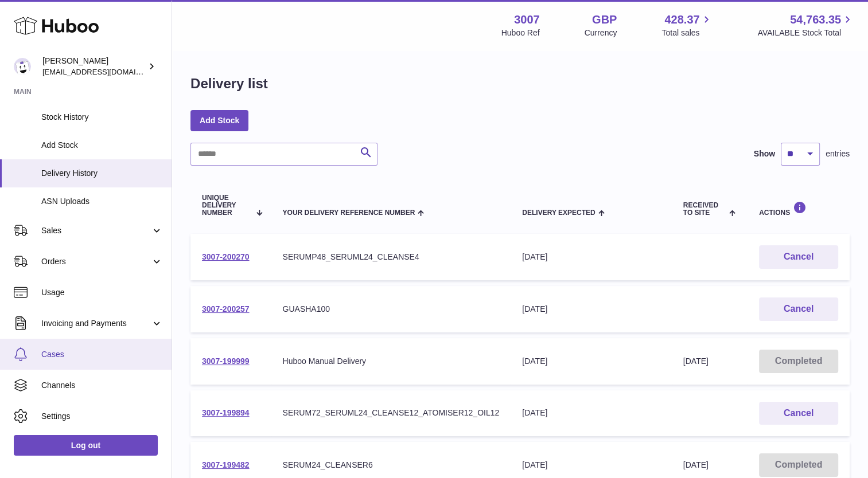 The height and width of the screenshot is (478, 868). I want to click on a: 3007-199999, so click(226, 361).